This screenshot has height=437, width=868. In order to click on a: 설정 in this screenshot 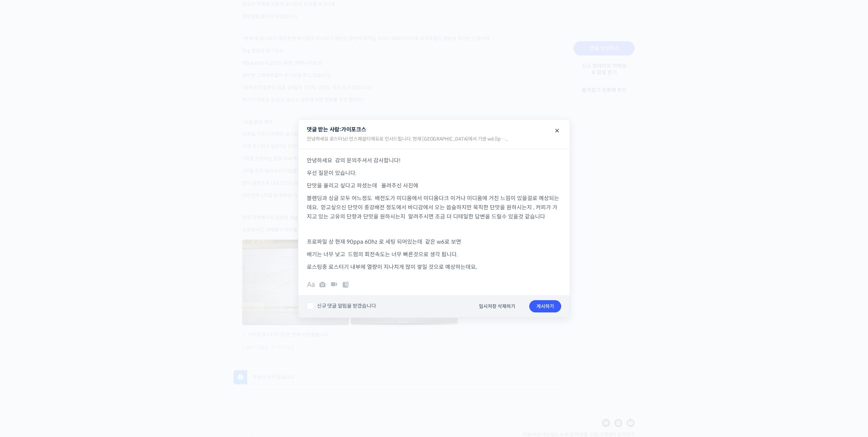, I will do `click(110, 224)`.